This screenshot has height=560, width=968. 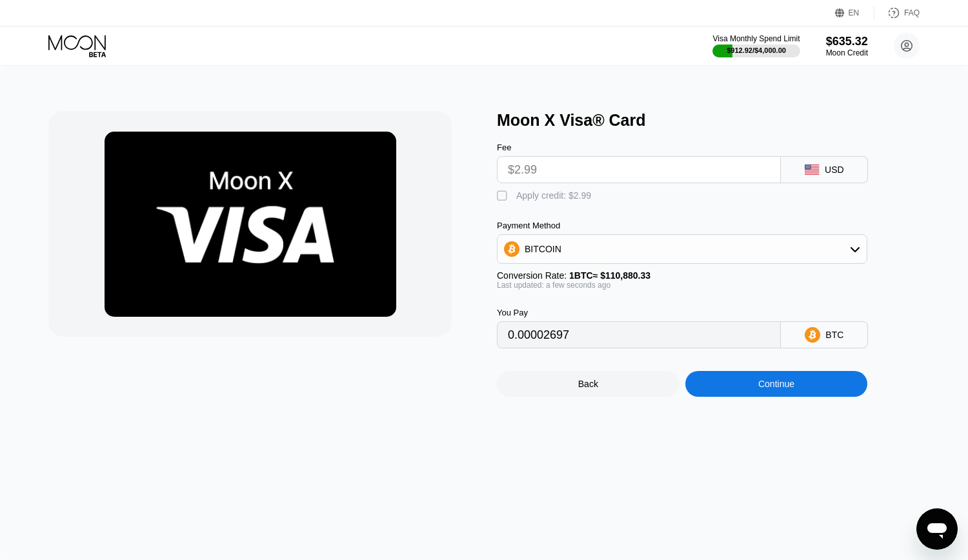 What do you see at coordinates (847, 53) in the screenshot?
I see `div: Moon Credit` at bounding box center [847, 53].